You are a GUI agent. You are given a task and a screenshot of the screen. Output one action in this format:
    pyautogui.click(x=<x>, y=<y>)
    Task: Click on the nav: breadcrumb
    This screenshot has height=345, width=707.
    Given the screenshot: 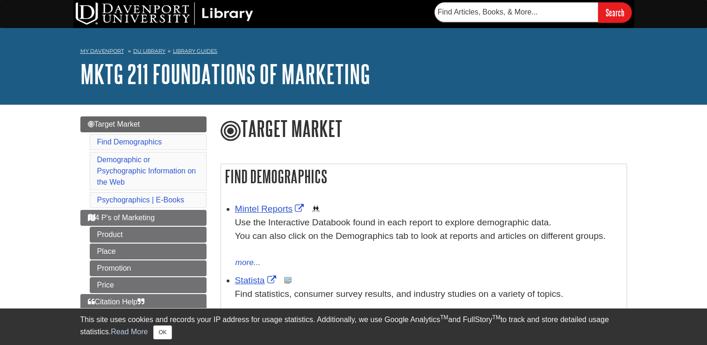 What is the action you would take?
    pyautogui.click(x=354, y=52)
    